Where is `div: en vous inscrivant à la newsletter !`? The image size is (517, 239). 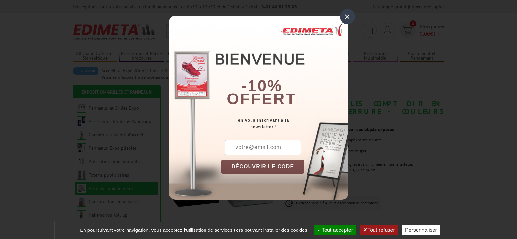 div: en vous inscrivant à la newsletter ! is located at coordinates (285, 123).